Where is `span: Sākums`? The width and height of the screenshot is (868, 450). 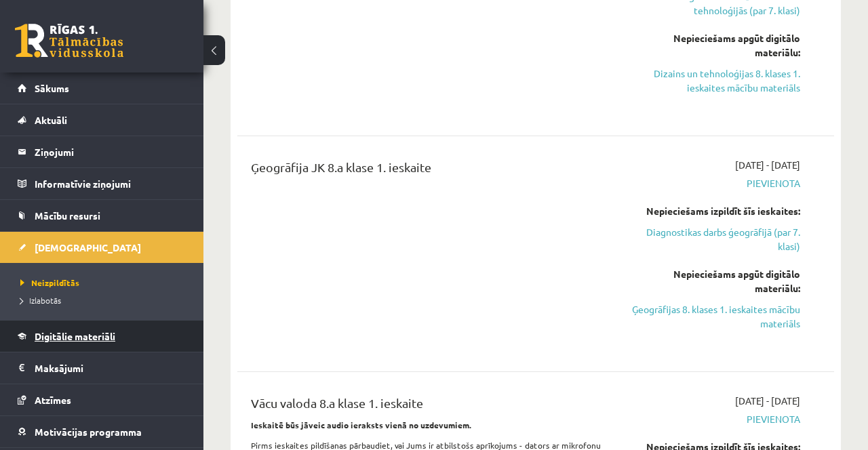
span: Sākums is located at coordinates (51, 88).